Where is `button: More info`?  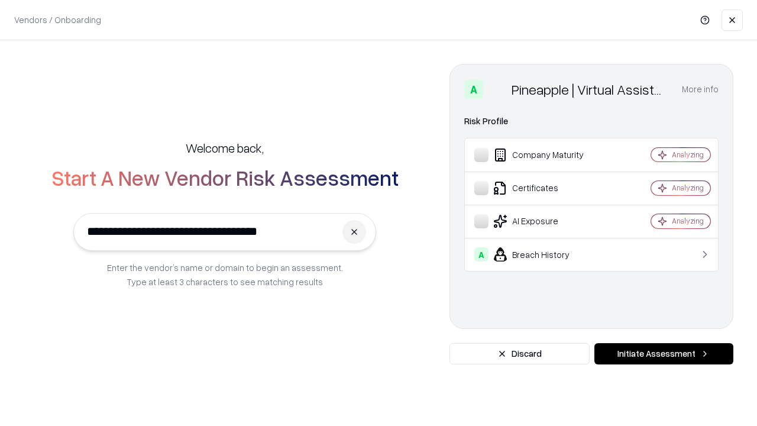 button: More info is located at coordinates (700, 89).